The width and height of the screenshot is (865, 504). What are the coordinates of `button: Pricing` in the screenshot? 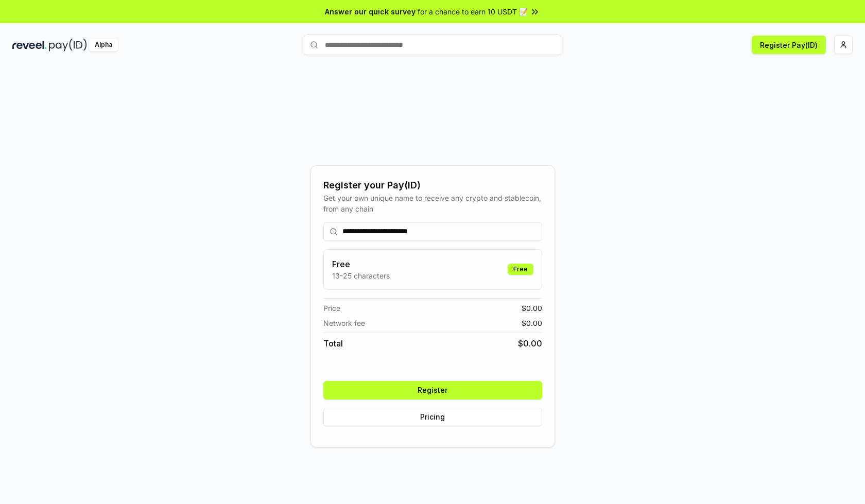 It's located at (432, 417).